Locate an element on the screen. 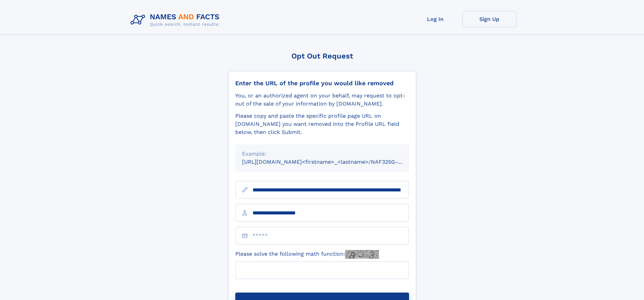 The image size is (644, 300). div: Example: is located at coordinates (322, 154).